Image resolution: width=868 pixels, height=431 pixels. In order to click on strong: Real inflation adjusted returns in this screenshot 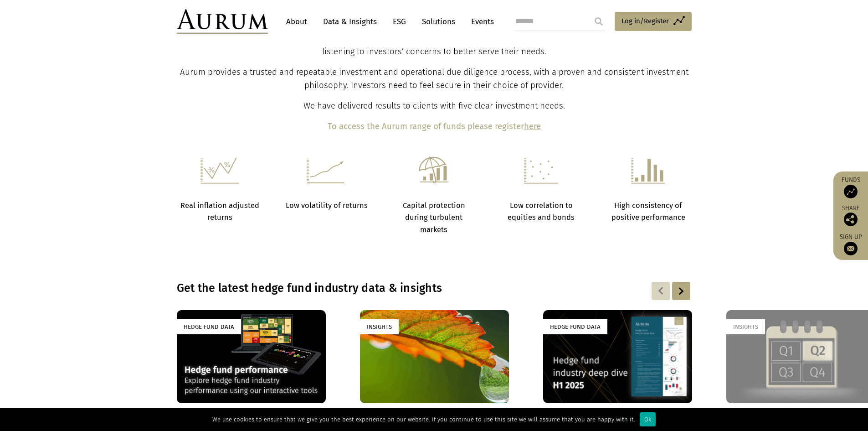, I will do `click(220, 211)`.